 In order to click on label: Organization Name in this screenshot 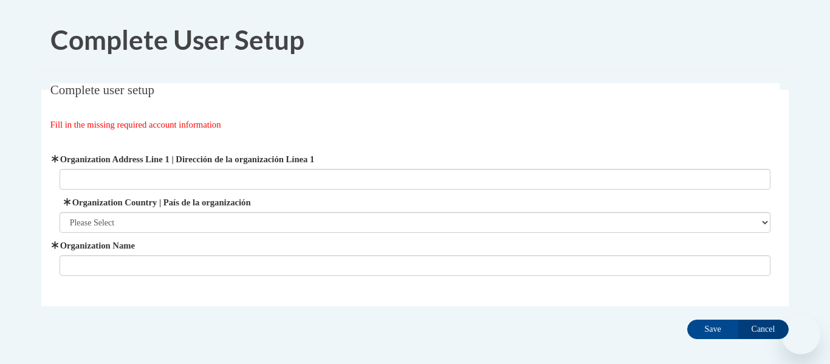, I will do `click(415, 245)`.